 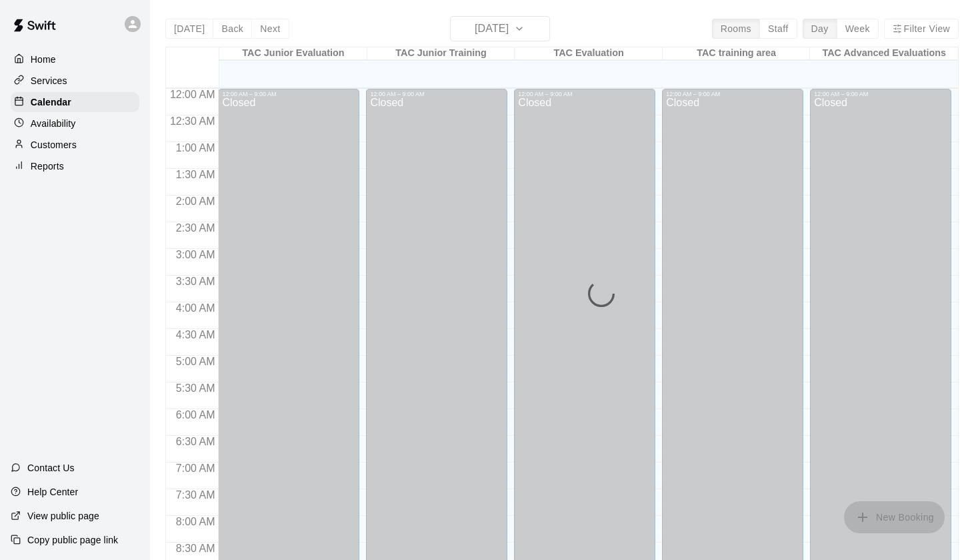 What do you see at coordinates (293, 53) in the screenshot?
I see `div: TAC Junior Evaluation` at bounding box center [293, 53].